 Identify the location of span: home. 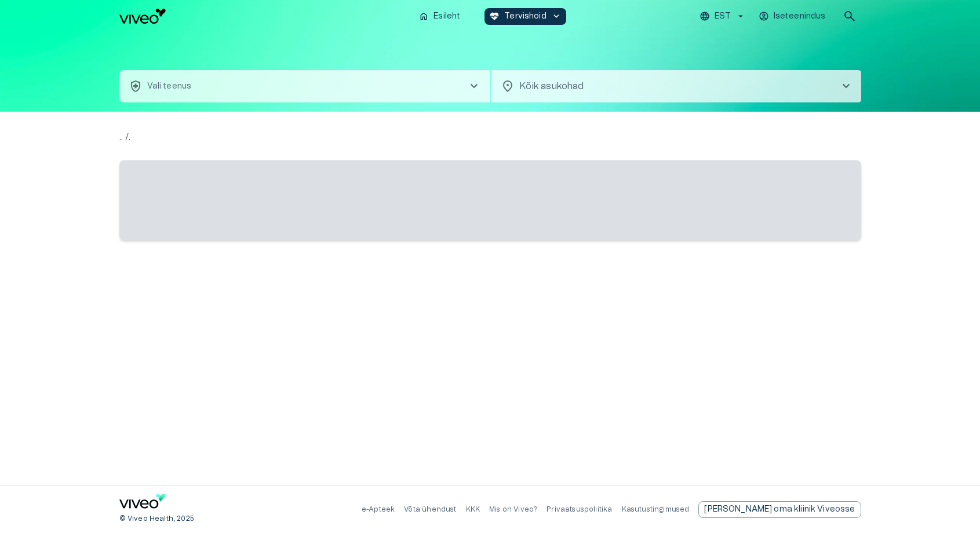
(423, 16).